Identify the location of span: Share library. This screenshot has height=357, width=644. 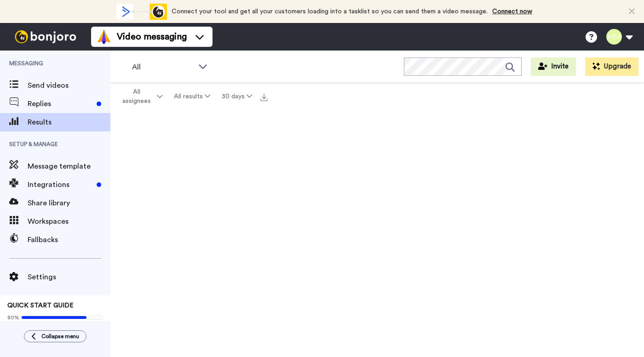
(69, 203).